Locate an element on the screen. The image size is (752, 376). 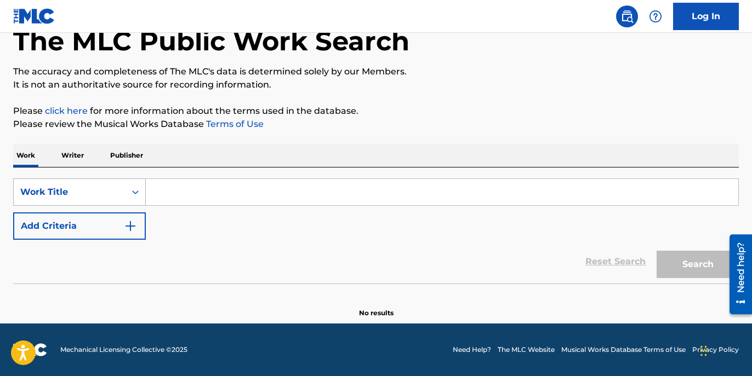
div: Drag is located at coordinates (703, 351).